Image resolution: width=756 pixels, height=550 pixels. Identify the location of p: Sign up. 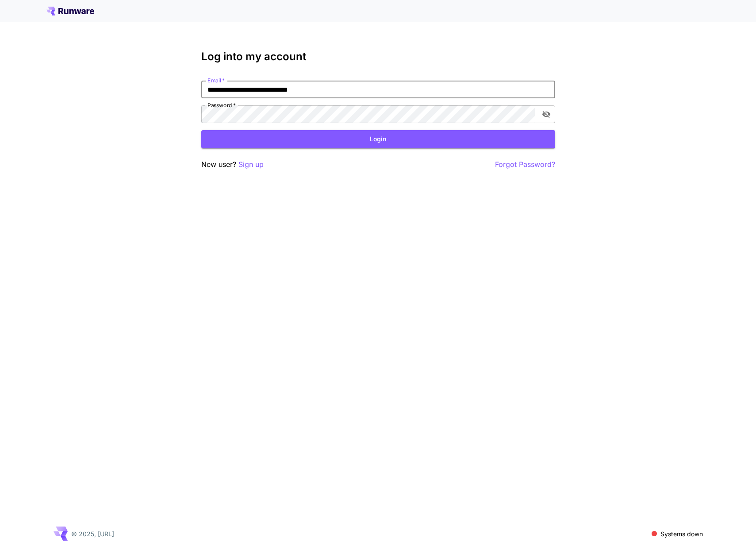
(251, 164).